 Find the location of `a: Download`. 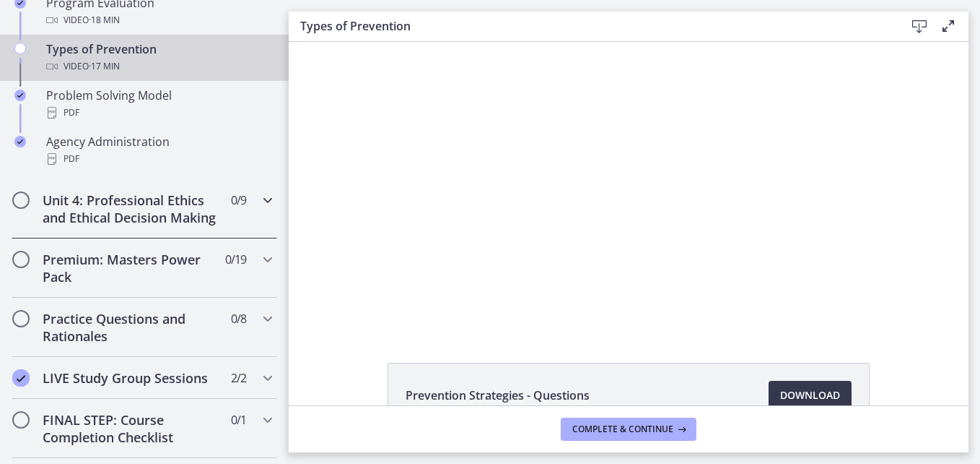

a: Download is located at coordinates (810, 395).